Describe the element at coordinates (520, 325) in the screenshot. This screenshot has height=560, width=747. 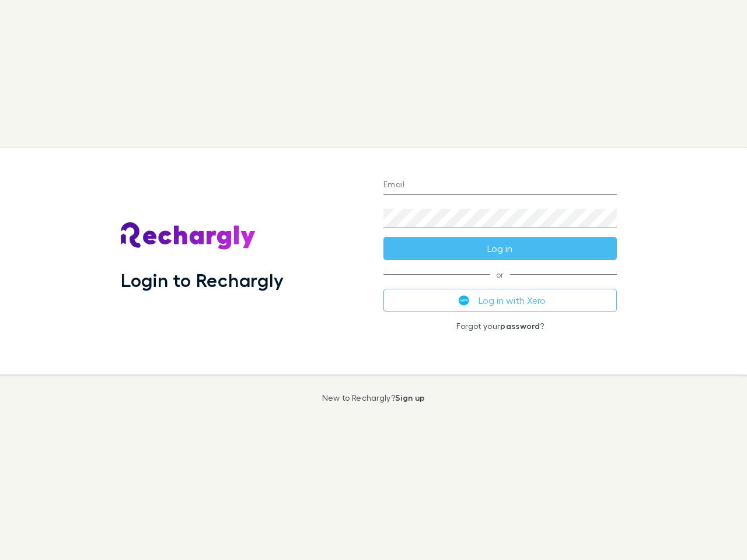
I see `a: password` at that location.